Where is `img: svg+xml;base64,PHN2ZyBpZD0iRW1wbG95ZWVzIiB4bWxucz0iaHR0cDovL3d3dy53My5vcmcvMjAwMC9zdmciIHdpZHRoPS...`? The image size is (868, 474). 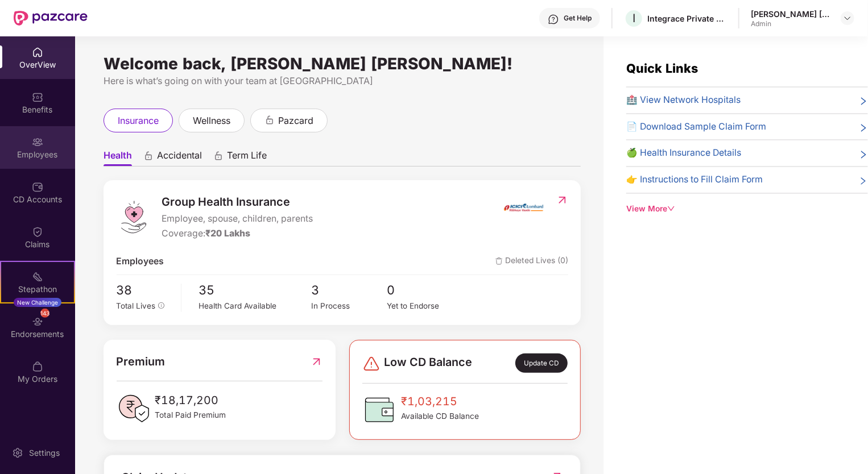
img: svg+xml;base64,PHN2ZyBpZD0iRW1wbG95ZWVzIiB4bWxucz0iaHR0cDovL3d3dy53My5vcmcvMjAwMC9zdmciIHdpZHRoPS... is located at coordinates (38, 142).